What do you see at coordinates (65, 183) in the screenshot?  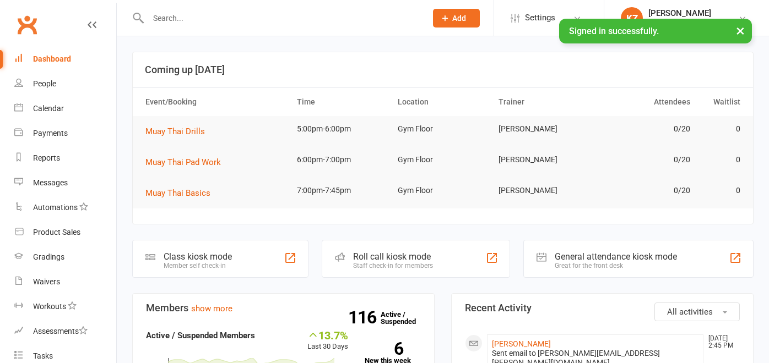 I see `a: Messages` at bounding box center [65, 183].